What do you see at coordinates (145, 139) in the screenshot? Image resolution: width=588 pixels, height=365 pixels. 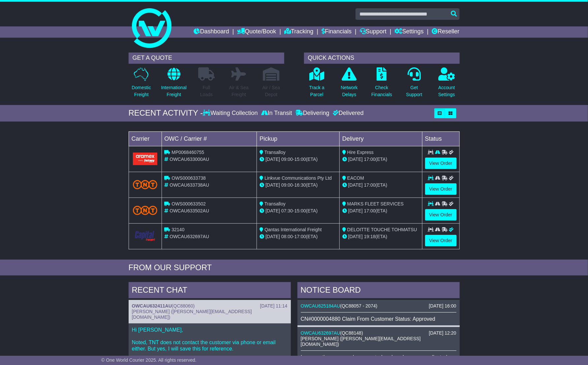 I see `td: Carrier` at bounding box center [145, 139].